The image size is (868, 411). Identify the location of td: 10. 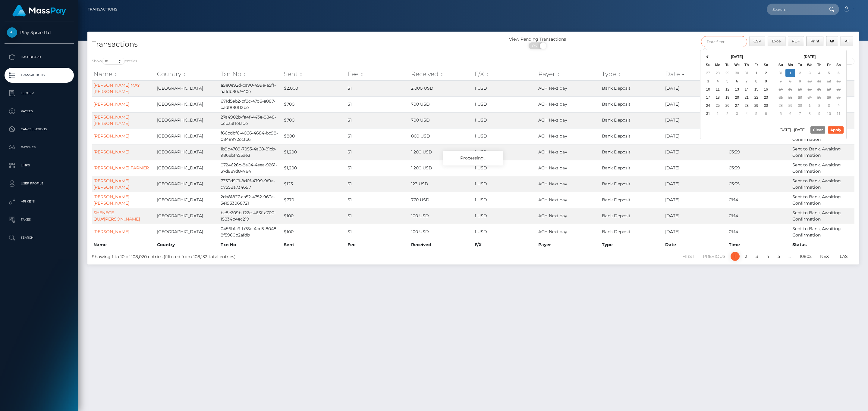
(829, 114).